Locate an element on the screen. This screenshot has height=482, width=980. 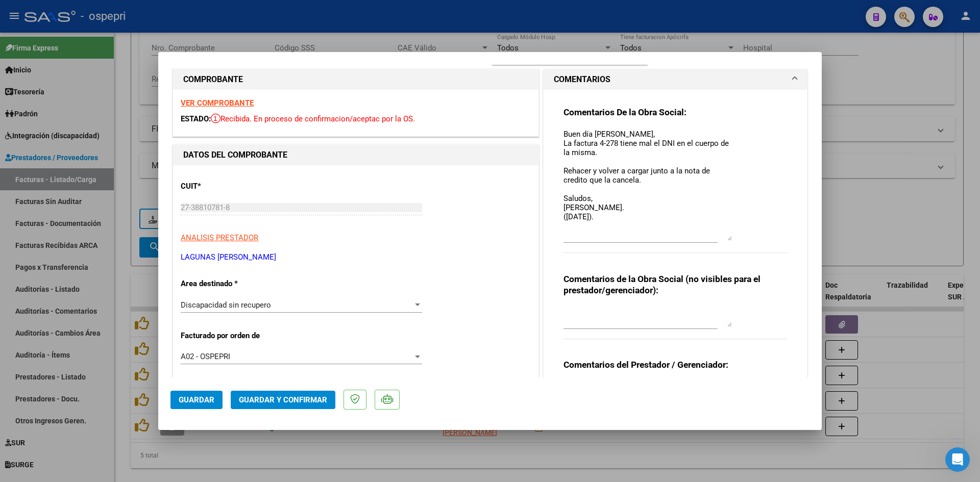
p: Area destinado * is located at coordinates (233, 284).